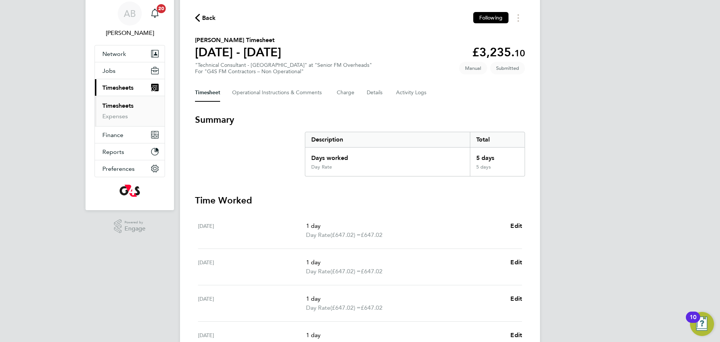  I want to click on app-decimal: £3,235., so click(498, 52).